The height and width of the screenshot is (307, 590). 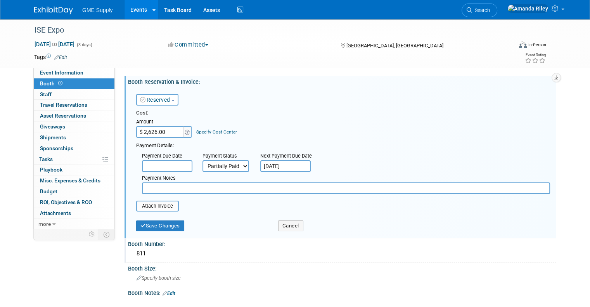 What do you see at coordinates (291, 226) in the screenshot?
I see `button: Cancel` at bounding box center [291, 226].